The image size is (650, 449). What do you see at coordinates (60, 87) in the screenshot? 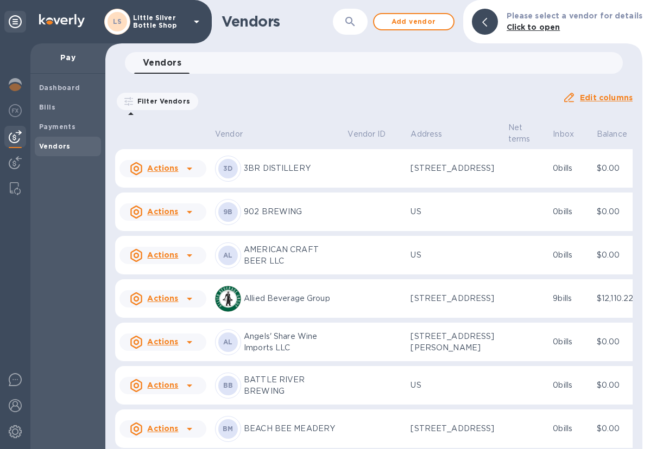
I see `b: Dashboard` at bounding box center [60, 87].